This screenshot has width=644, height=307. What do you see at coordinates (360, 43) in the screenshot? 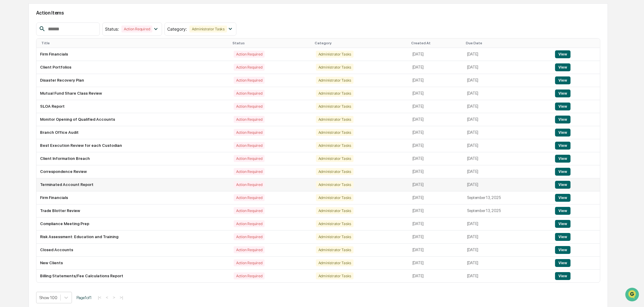
I see `div: Category` at bounding box center [360, 43].